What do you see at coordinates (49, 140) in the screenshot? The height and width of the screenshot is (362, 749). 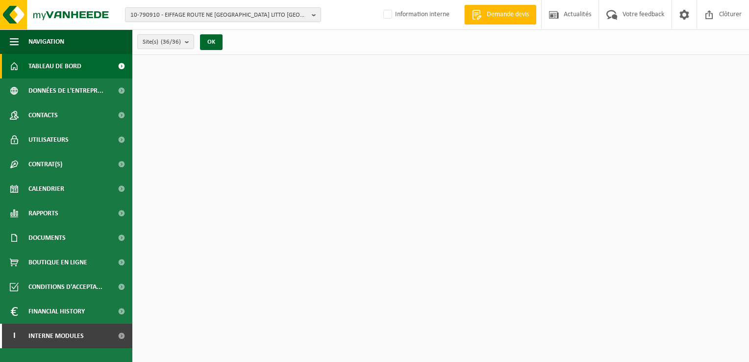 I see `span: Utilisateurs` at bounding box center [49, 140].